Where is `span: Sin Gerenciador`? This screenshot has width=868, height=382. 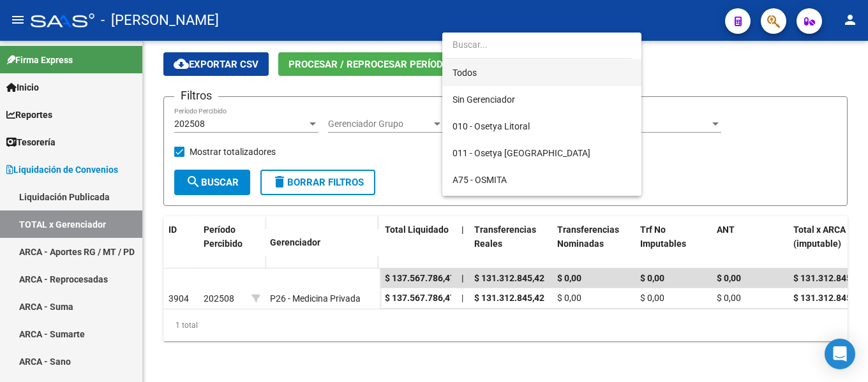
span: Sin Gerenciador is located at coordinates (484, 100).